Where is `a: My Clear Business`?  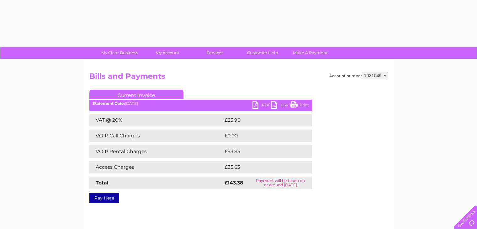 a: My Clear Business is located at coordinates (120, 53).